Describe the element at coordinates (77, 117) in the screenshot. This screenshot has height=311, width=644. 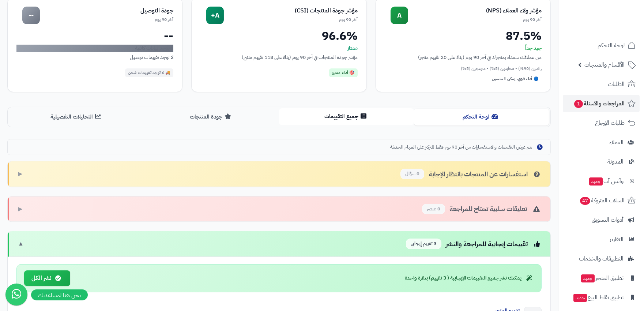
I see `button: التحليلات التفصيلية` at that location.